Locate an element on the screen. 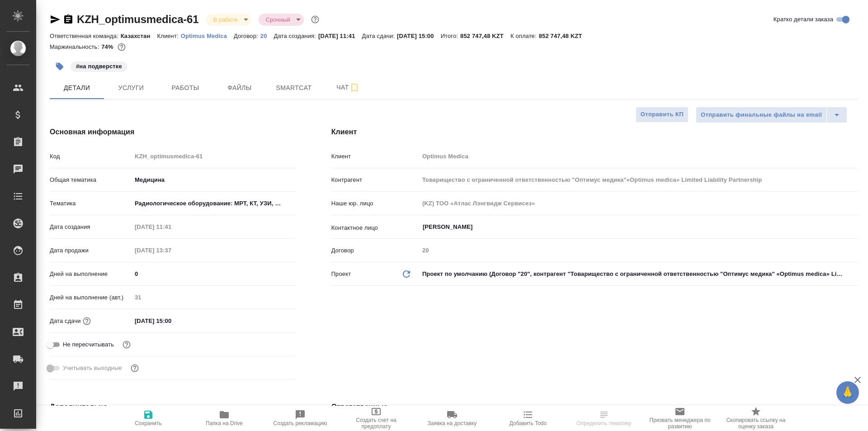 The image size is (868, 431). button: Если добавить услуги и заполнить их объемом, то дата рассчитается автоматически is located at coordinates (87, 321).